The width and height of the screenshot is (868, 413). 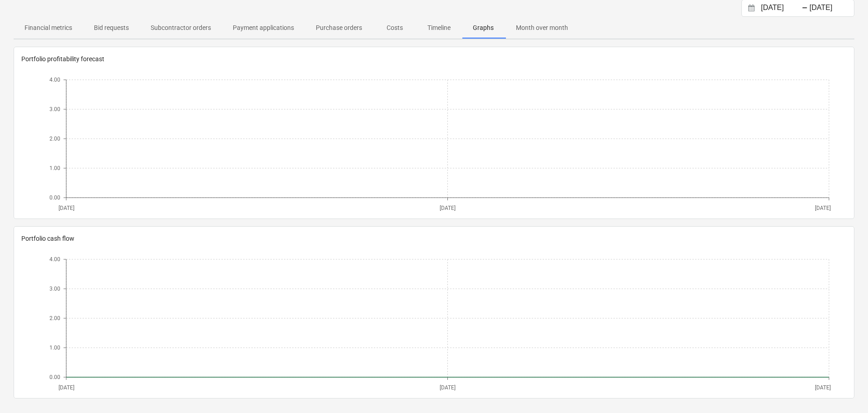 I want to click on p: Financial metrics, so click(x=48, y=28).